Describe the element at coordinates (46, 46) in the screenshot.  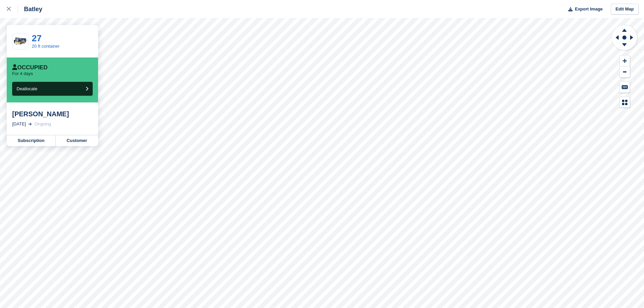
I see `a: 20 ft container` at that location.